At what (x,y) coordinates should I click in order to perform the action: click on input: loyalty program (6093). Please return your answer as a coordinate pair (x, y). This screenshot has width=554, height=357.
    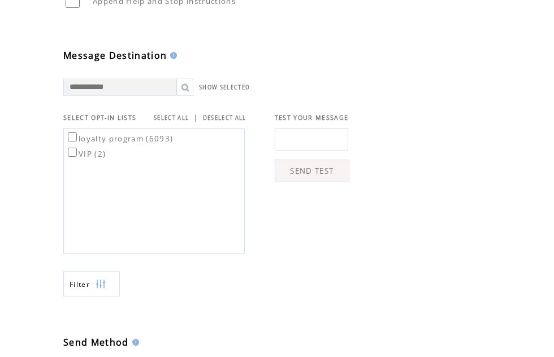
    Looking at the image, I should click on (72, 137).